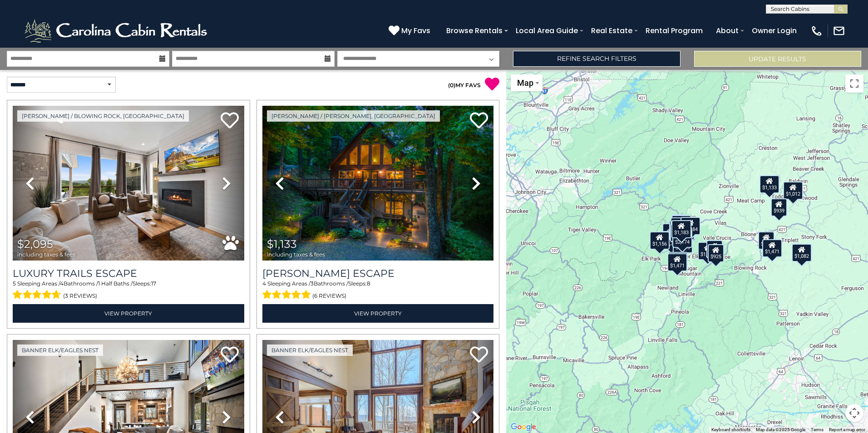 The width and height of the screenshot is (868, 433). I want to click on div: $1,501, so click(680, 233).